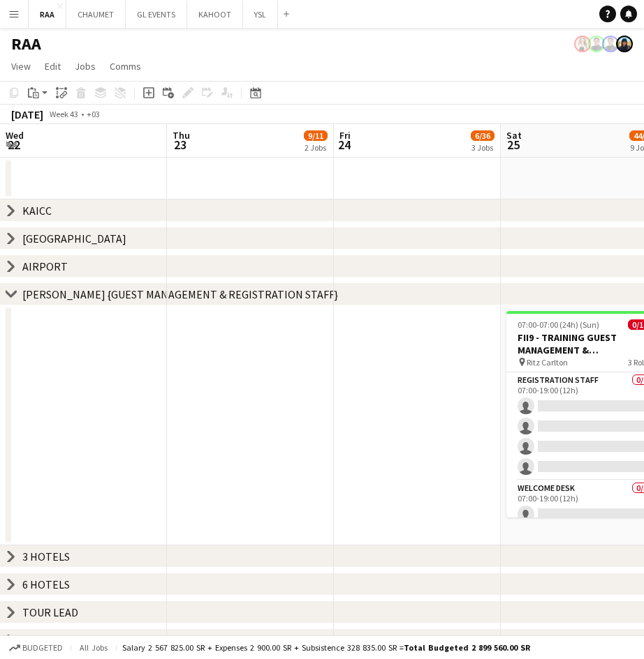 The width and height of the screenshot is (644, 659). Describe the element at coordinates (558, 324) in the screenshot. I see `span: 07:00-07:00 (24h) (Sun)` at that location.